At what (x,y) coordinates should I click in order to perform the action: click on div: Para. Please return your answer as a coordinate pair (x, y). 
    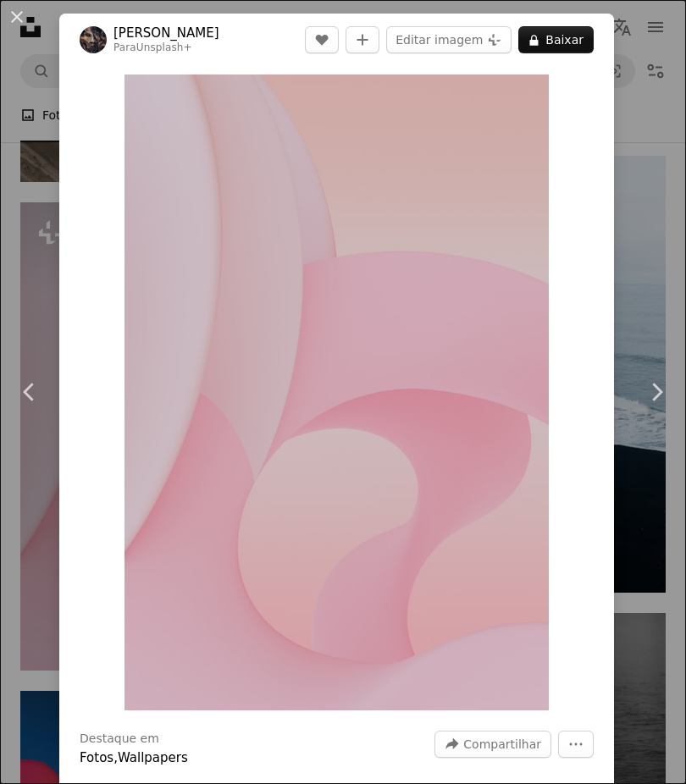
    Looking at the image, I should click on (166, 48).